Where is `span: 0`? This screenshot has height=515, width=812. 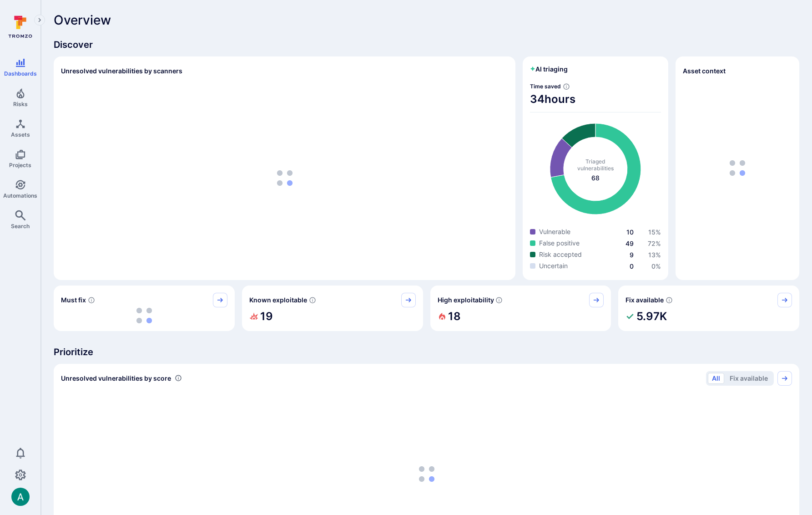
span: 0 is located at coordinates (631, 266).